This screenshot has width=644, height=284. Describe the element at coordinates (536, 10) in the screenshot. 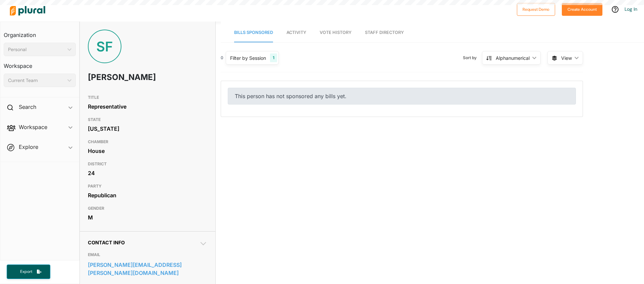

I see `button: Request Demo` at that location.